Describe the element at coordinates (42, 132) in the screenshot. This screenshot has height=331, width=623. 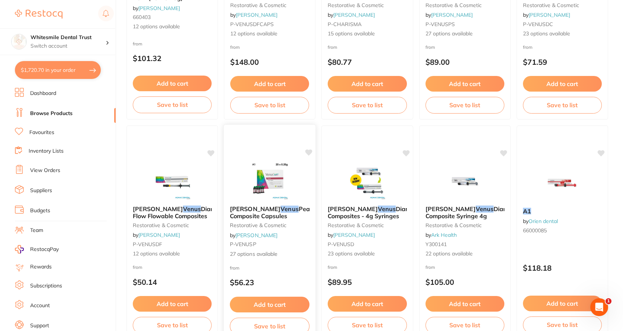
I see `a: Favourites` at that location.